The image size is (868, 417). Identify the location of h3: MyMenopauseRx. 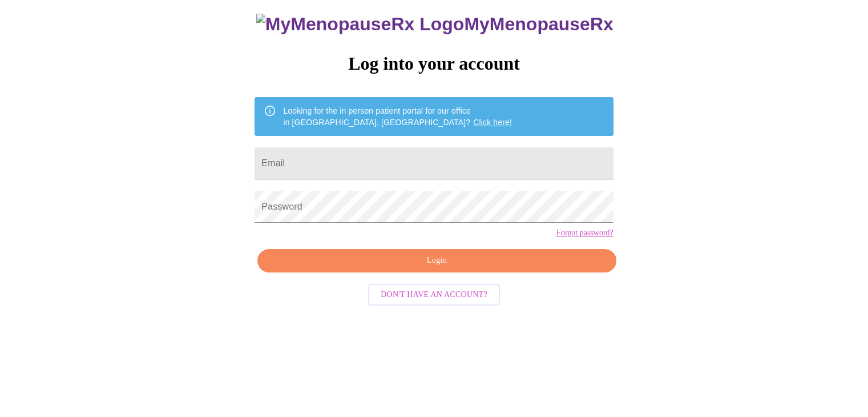
(434, 24).